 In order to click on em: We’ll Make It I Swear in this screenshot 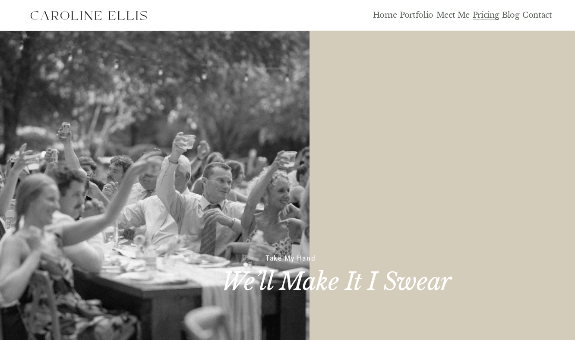, I will do `click(336, 281)`.